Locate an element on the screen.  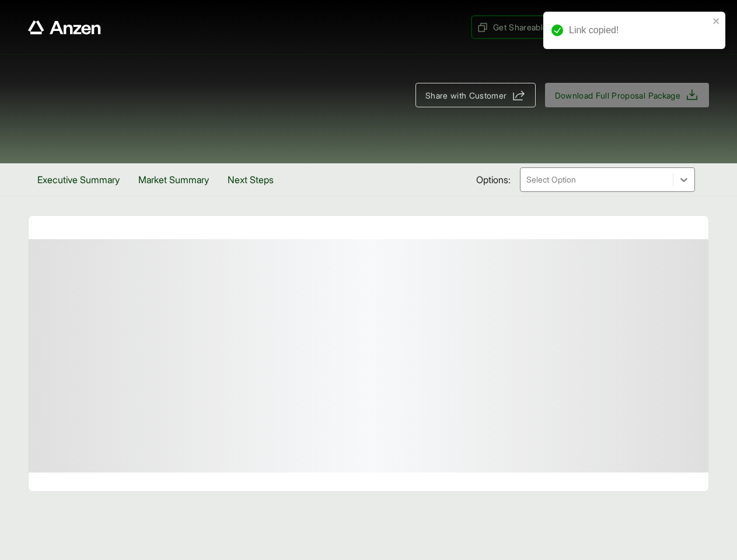
span: Share with Customer is located at coordinates (466, 95).